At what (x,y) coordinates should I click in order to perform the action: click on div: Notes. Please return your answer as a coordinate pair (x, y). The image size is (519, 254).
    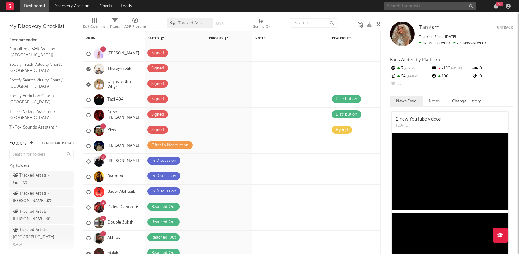
    Looking at the image, I should click on (286, 38).